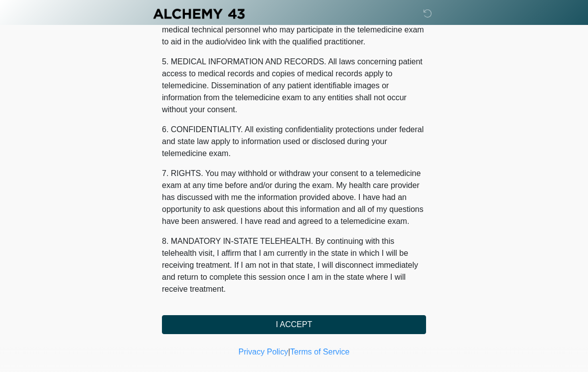 This screenshot has width=588, height=372. Describe the element at coordinates (294, 324) in the screenshot. I see `button: I ACCEPT` at that location.